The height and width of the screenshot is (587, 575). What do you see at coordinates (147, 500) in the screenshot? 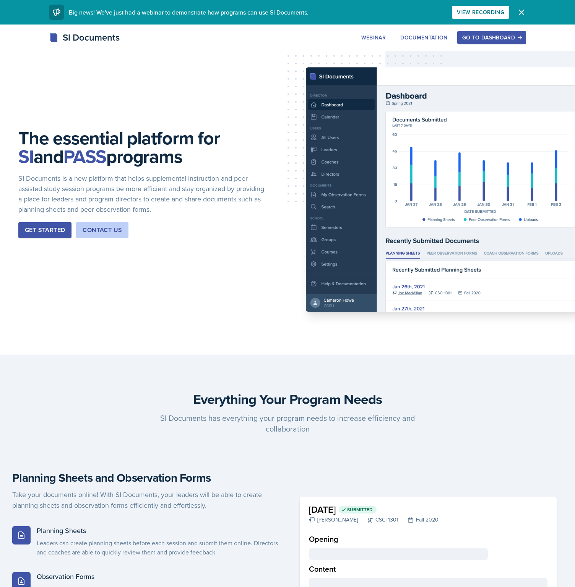
I see `p: Take your documents online! With SI Documents, your leaders will be able to create planning sheet...` at bounding box center [147, 500].